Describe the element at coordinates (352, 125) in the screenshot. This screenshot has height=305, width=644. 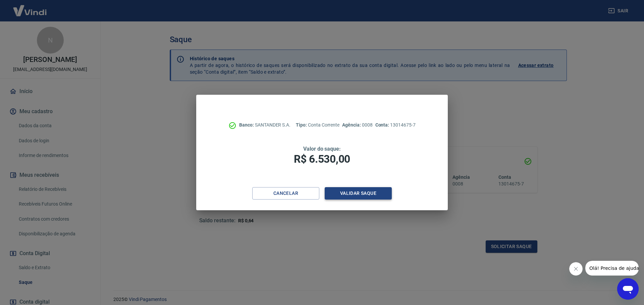
I see `span: Agência:` at that location.